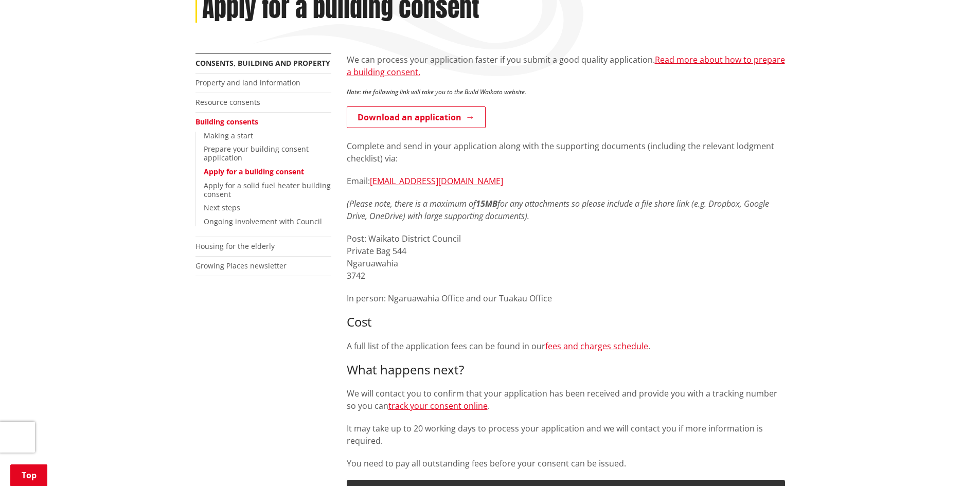 Image resolution: width=980 pixels, height=486 pixels. Describe the element at coordinates (248, 82) in the screenshot. I see `a: Property and land information` at that location.